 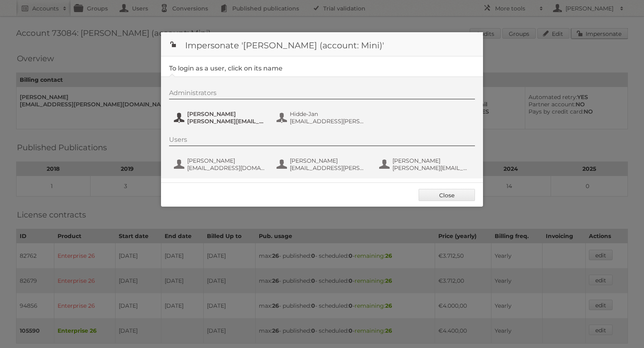 I want to click on legend: To login as a user, click on its name, so click(x=226, y=68).